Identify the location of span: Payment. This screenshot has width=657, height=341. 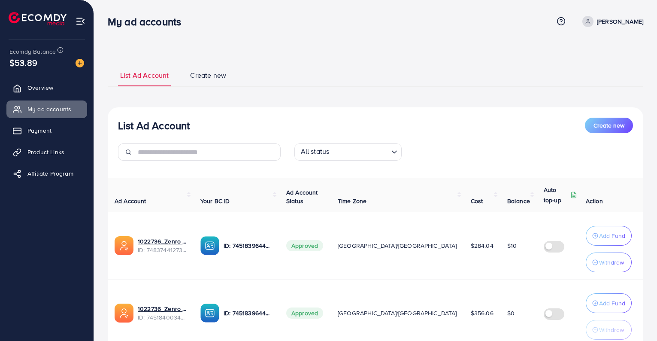
(39, 130).